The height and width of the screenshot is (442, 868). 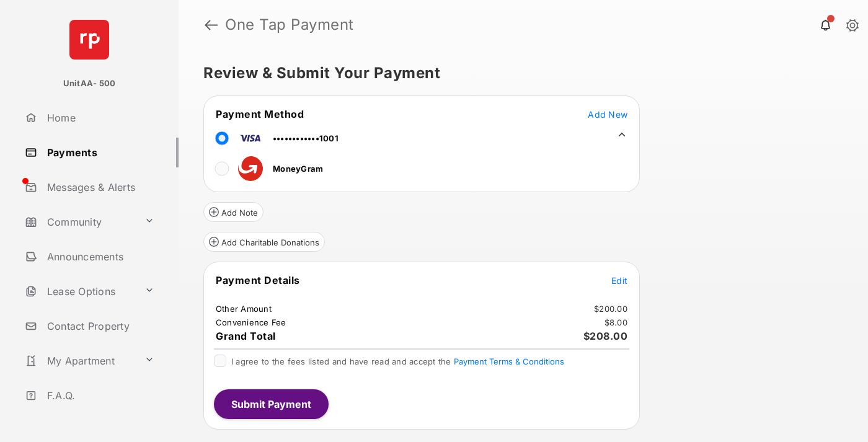 What do you see at coordinates (306, 138) in the screenshot?
I see `span: ••••••••••••1001` at bounding box center [306, 138].